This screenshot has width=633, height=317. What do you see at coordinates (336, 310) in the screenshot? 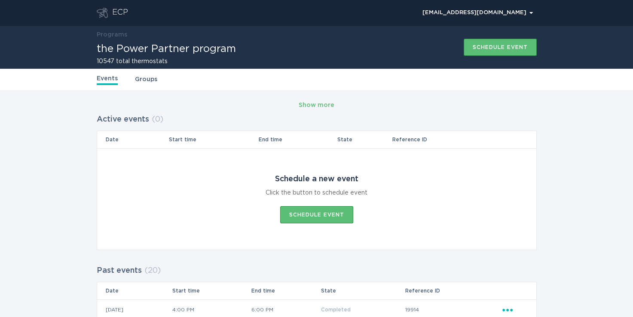
I see `span: Completed` at bounding box center [336, 310].